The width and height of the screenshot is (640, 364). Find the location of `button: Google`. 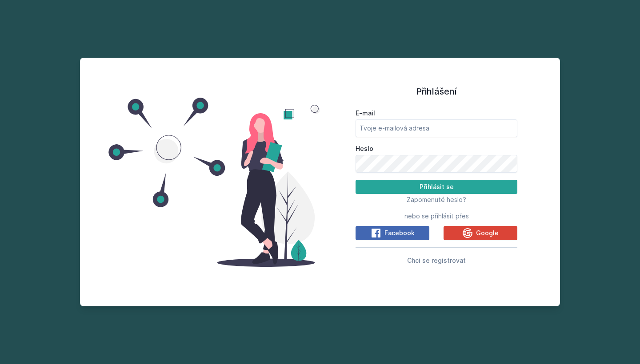

button: Google is located at coordinates (480, 233).